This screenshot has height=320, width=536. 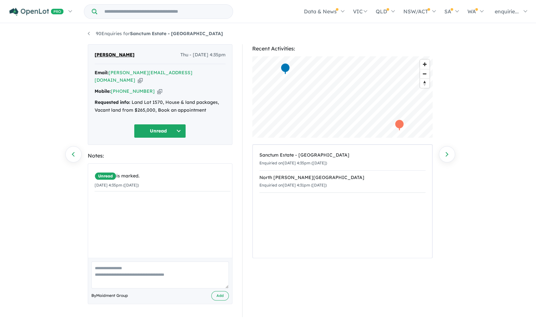 What do you see at coordinates (163, 176) in the screenshot?
I see `div: is marked.` at bounding box center [163, 176].